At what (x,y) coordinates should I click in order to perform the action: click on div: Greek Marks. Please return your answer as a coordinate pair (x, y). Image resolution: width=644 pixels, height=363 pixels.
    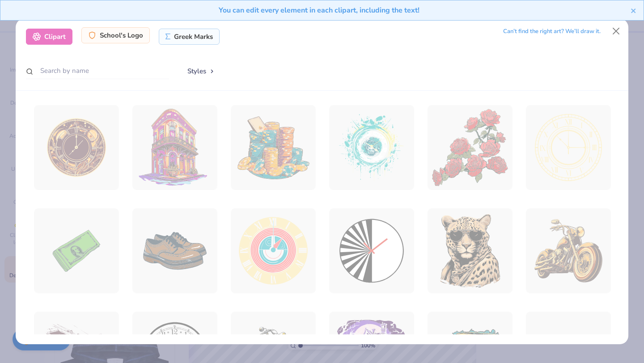
    Looking at the image, I should click on (189, 37).